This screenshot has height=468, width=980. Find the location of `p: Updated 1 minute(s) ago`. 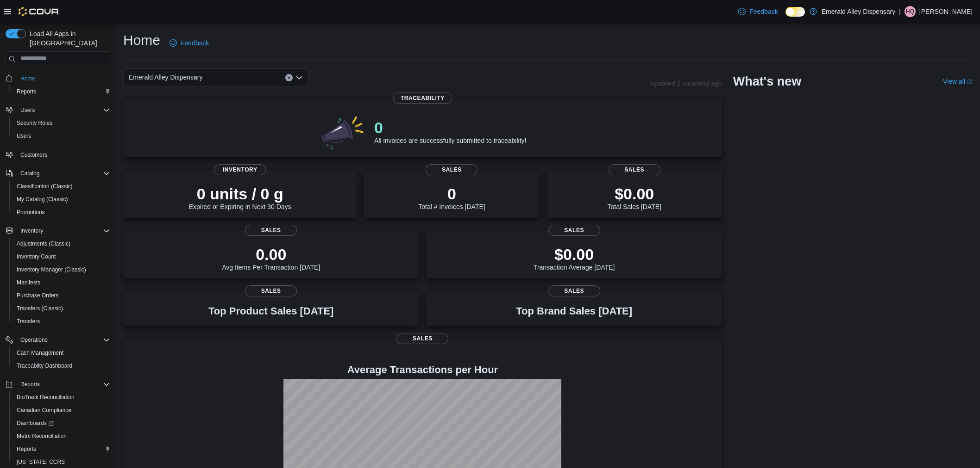

p: Updated 1 minute(s) ago is located at coordinates (686, 83).